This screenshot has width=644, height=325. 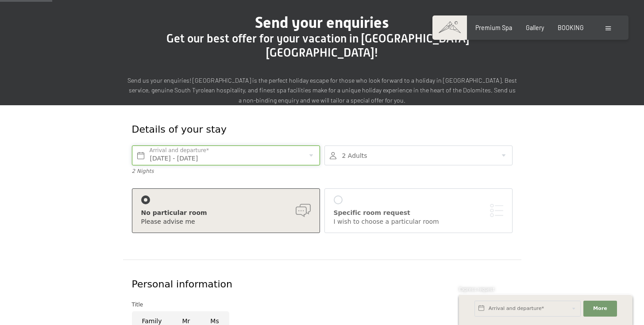 I want to click on div: Specific room request, so click(x=418, y=213).